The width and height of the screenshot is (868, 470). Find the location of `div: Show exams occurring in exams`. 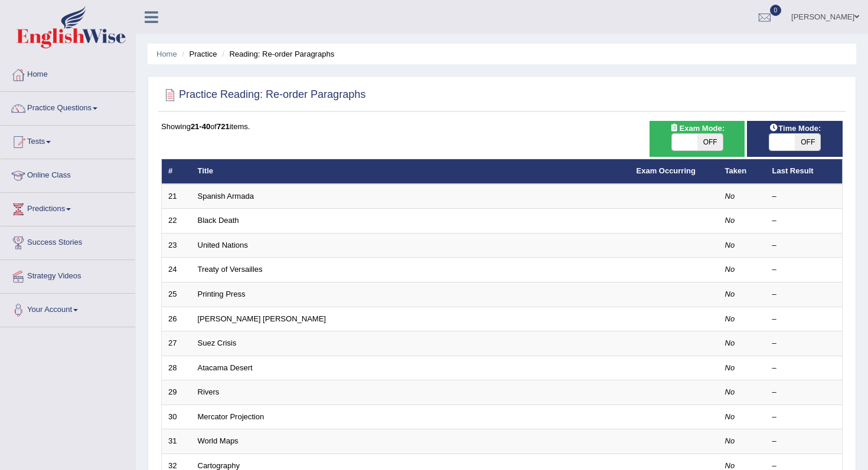

div: Show exams occurring in exams is located at coordinates (697, 139).